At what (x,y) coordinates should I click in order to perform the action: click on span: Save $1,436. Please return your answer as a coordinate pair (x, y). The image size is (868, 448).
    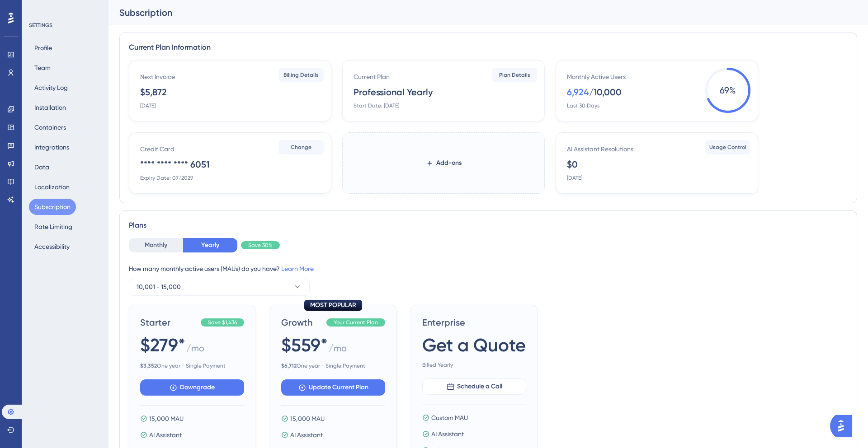
    Looking at the image, I should click on (222, 322).